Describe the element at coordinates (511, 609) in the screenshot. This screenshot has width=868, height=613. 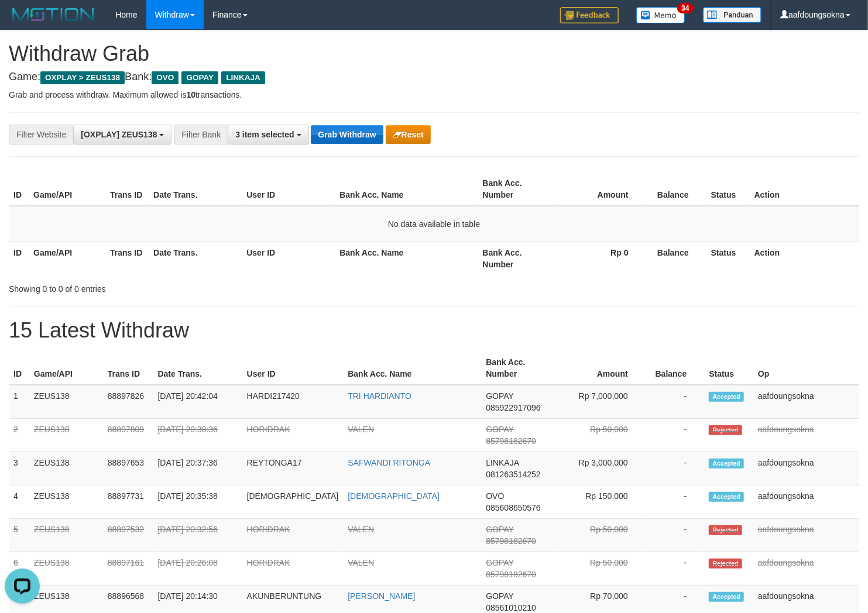
I see `span: Copy 08561010210 to clipboard` at that location.